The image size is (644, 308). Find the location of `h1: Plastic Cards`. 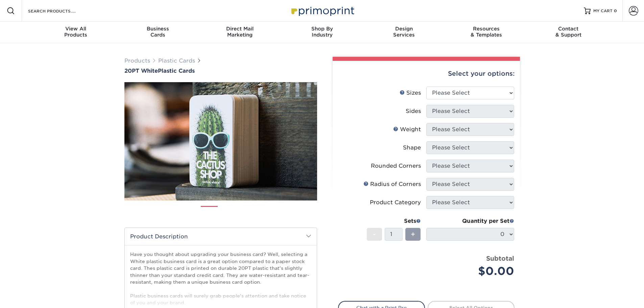

h1: Plastic Cards is located at coordinates (221, 71).